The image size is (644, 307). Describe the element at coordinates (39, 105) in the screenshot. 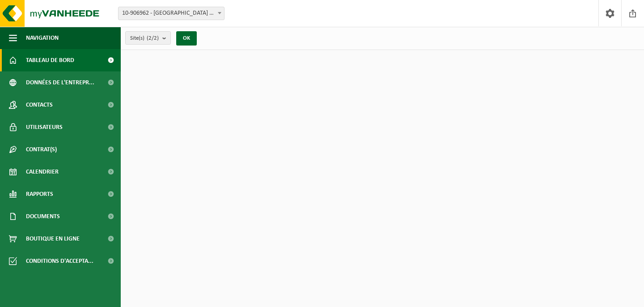

I see `span: Contacts` at that location.